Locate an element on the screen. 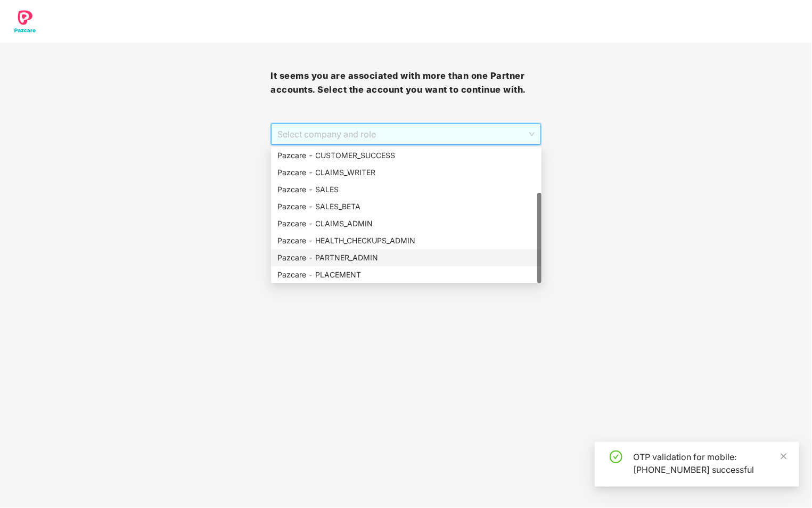  div: Pazcare - CLAIMS_WRITER is located at coordinates (406, 172).